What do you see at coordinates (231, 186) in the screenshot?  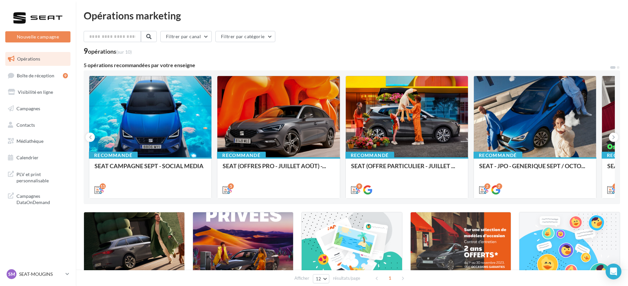 I see `div: 5` at bounding box center [231, 186].